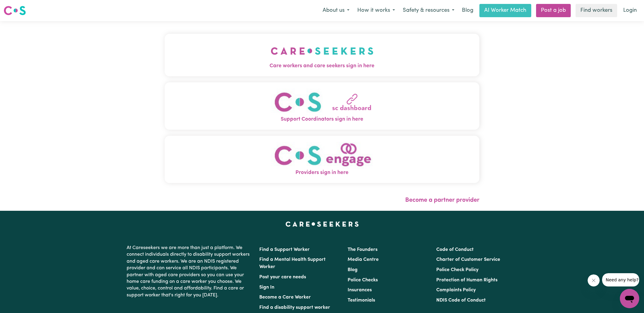 The width and height of the screenshot is (644, 313). What do you see at coordinates (442, 200) in the screenshot?
I see `a: Become a partner provider` at bounding box center [442, 200].